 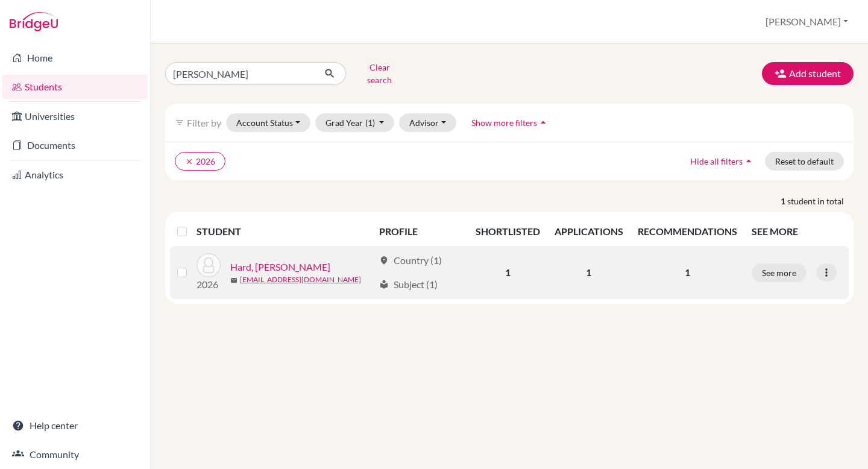 I want to click on p: 2026, so click(x=208, y=285).